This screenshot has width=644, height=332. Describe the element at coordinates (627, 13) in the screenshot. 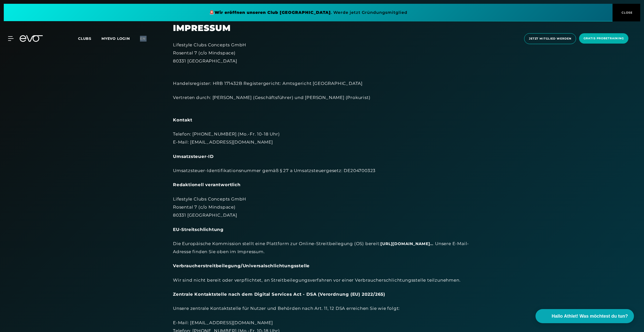

I see `span: CLOSE` at that location.